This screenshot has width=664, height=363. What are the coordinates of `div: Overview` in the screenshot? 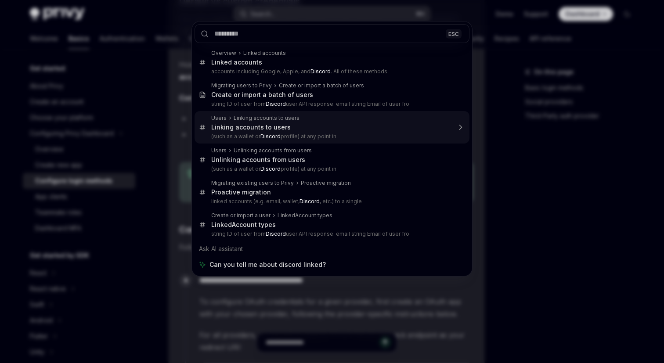 It's located at (224, 53).